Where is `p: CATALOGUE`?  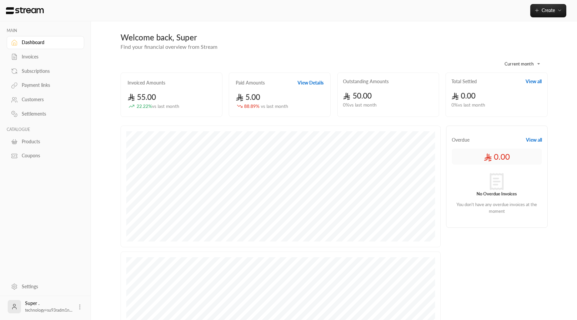 p: CATALOGUE is located at coordinates (45, 130).